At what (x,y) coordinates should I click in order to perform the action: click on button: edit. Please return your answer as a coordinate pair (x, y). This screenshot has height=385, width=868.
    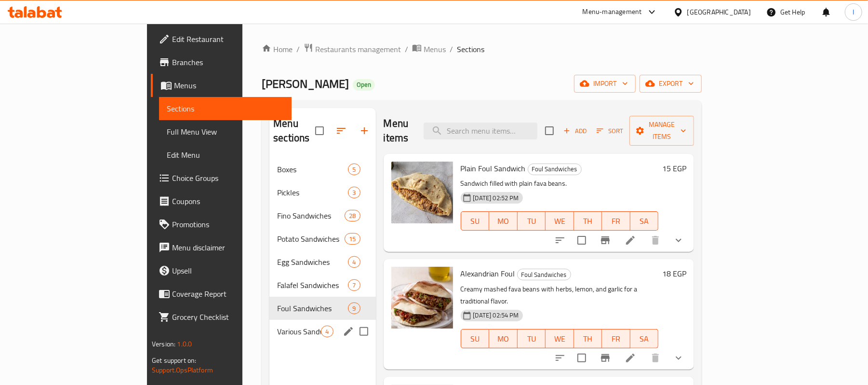
    Looking at the image, I should click on (348, 331).